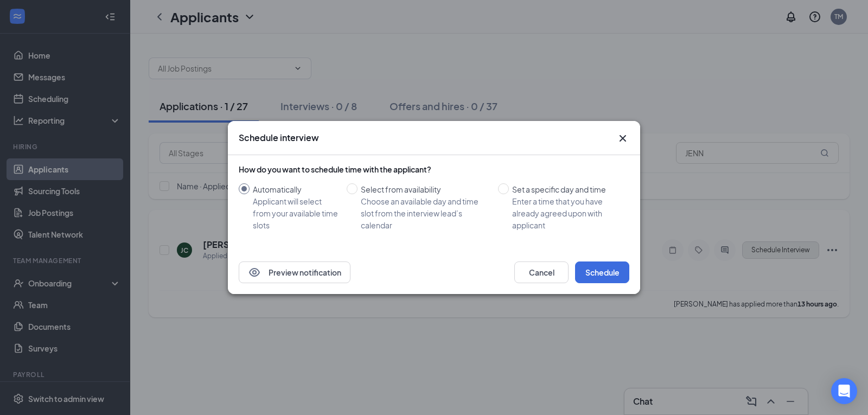 The image size is (868, 415). Describe the element at coordinates (255, 272) in the screenshot. I see `svg: Eye` at that location.